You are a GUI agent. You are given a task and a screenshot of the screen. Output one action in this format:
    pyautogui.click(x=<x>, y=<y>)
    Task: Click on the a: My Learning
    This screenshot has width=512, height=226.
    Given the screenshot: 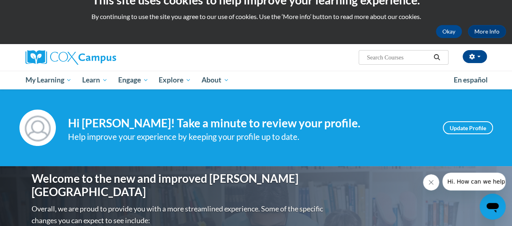 What is the action you would take?
    pyautogui.click(x=49, y=80)
    